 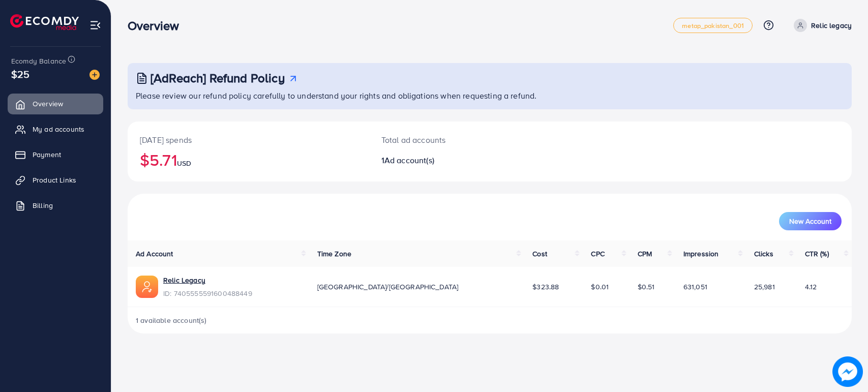 I want to click on a: Payment, so click(x=55, y=154).